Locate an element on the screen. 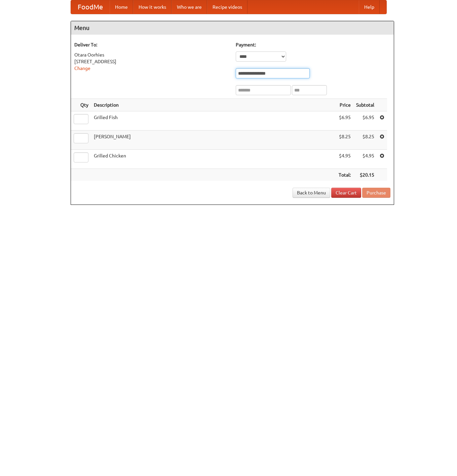  h4: Menu is located at coordinates (232, 28).